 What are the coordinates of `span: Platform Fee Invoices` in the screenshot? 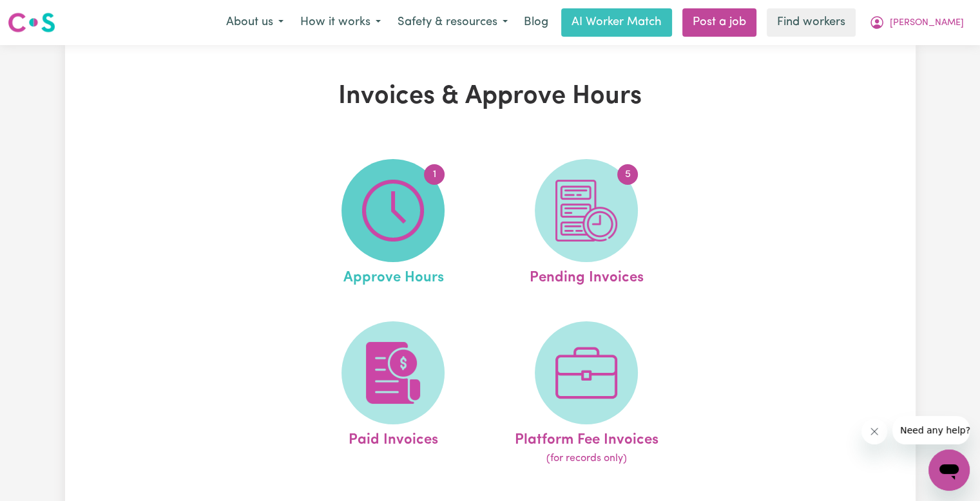 It's located at (586, 438).